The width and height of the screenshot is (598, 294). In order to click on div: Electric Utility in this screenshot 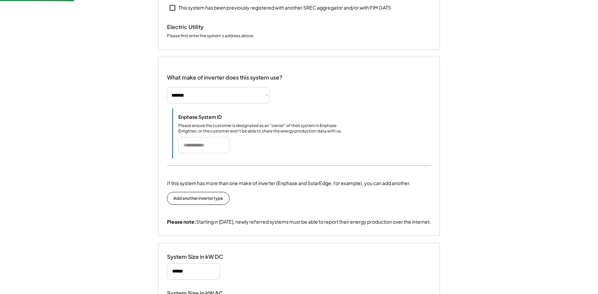, I will do `click(201, 27)`.